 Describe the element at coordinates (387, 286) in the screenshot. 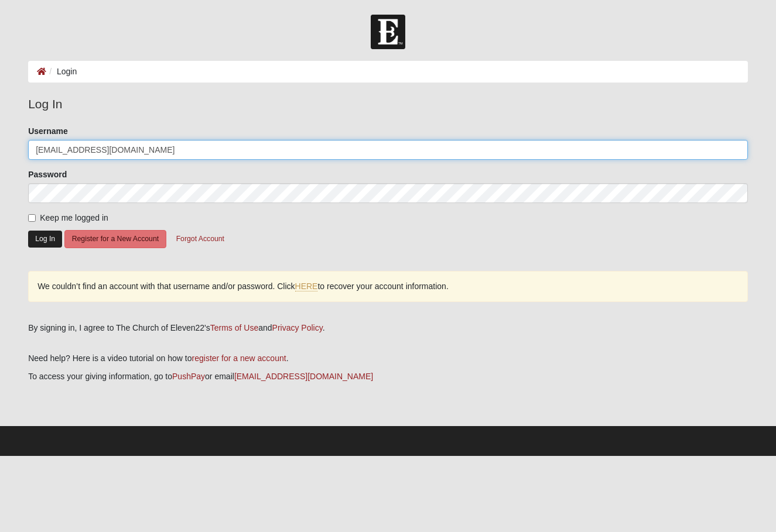

I see `div: We couldn’t find an account with that username and/or password. Click to recover your account inf...` at that location.